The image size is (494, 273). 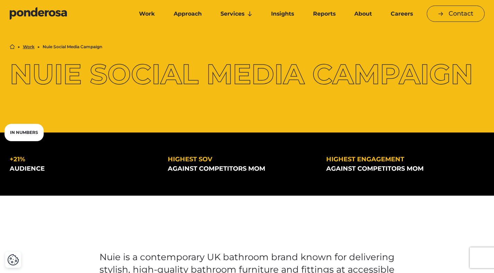 What do you see at coordinates (65, 14) in the screenshot?
I see `a: Go to homepage` at bounding box center [65, 14].